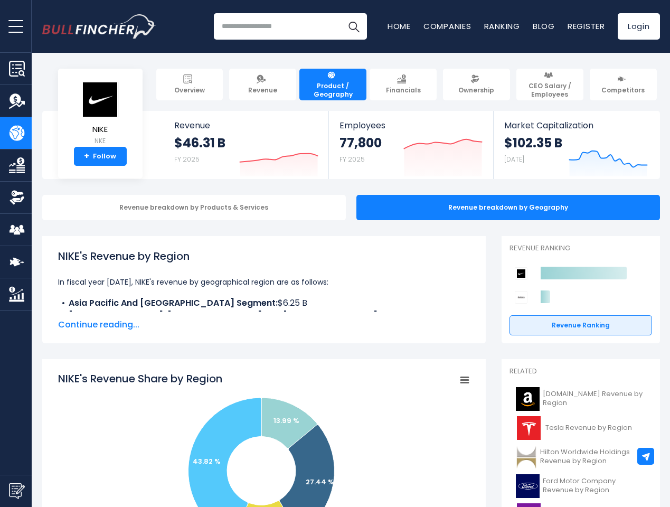  I want to click on a: Hilton Worldwide Holdings Revenue by Region, so click(581, 457).